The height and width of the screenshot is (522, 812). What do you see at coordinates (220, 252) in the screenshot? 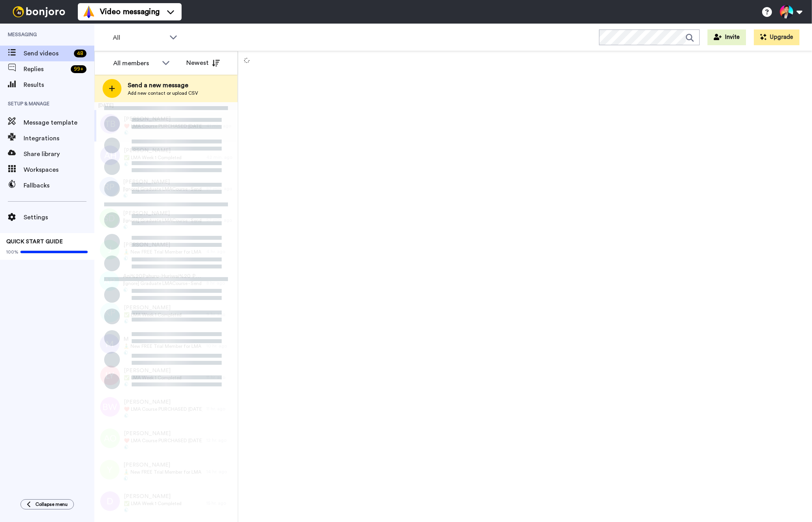
I see `div: 4 hr. ago` at bounding box center [220, 252].